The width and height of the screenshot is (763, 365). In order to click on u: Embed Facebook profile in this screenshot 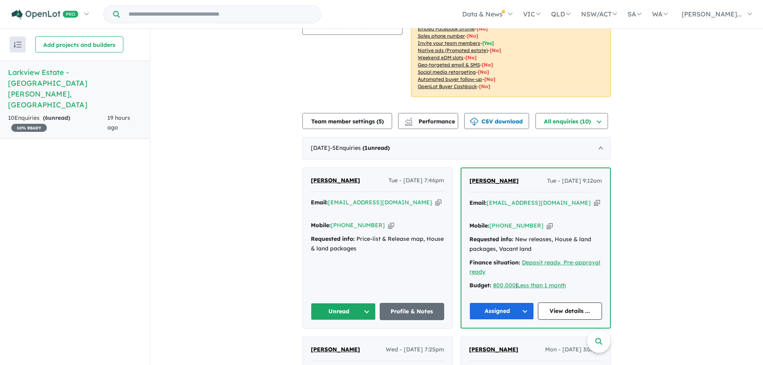, I will do `click(446, 28)`.